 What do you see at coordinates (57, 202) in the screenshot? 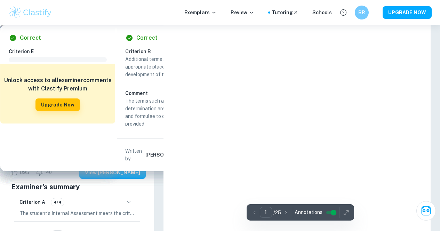
I see `span: 4/4` at bounding box center [57, 202].